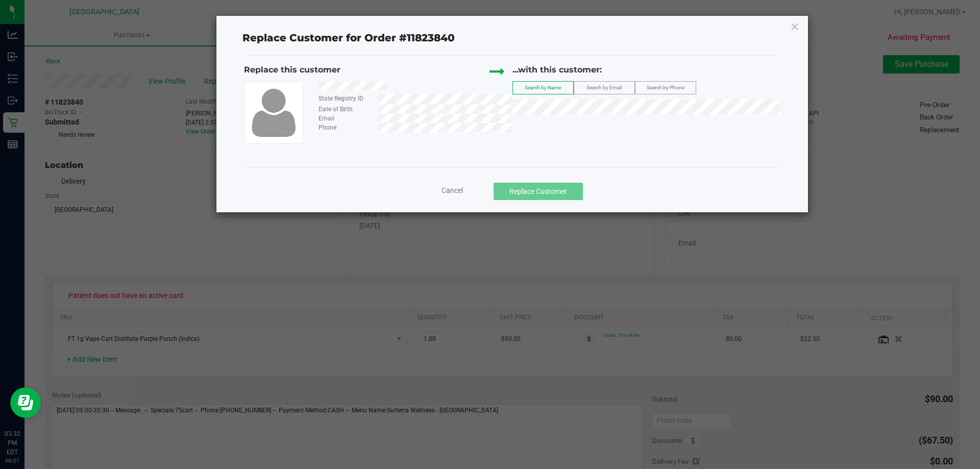 This screenshot has width=980, height=469. I want to click on span: Search by Email, so click(604, 88).